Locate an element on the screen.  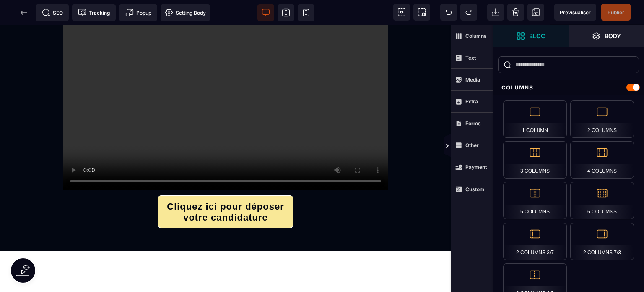
strong: Media is located at coordinates (473, 79).